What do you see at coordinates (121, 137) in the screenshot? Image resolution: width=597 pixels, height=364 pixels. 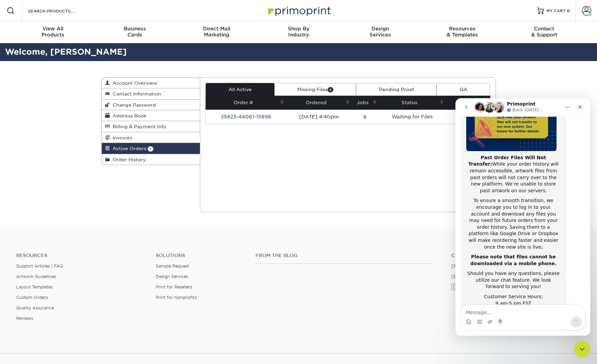 I see `span: Invoices` at bounding box center [121, 137].